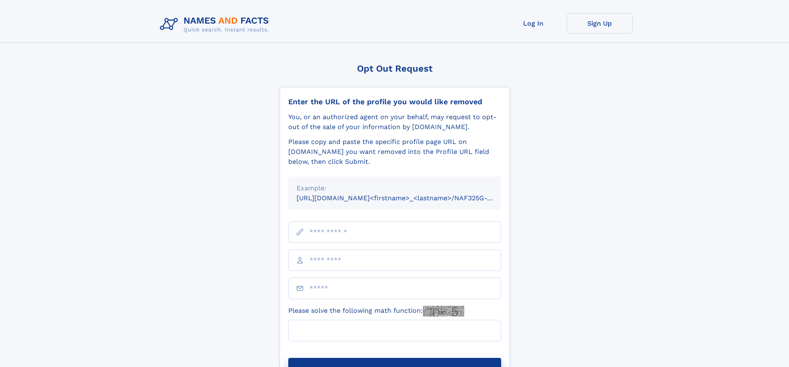 Image resolution: width=789 pixels, height=367 pixels. What do you see at coordinates (599, 23) in the screenshot?
I see `a: Sign Up` at bounding box center [599, 23].